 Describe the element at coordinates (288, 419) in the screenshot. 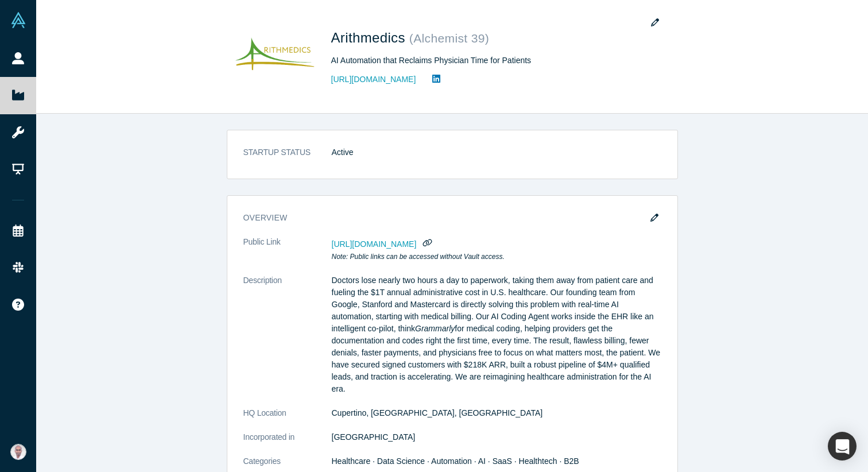

I see `dt: HQ Location` at that location.